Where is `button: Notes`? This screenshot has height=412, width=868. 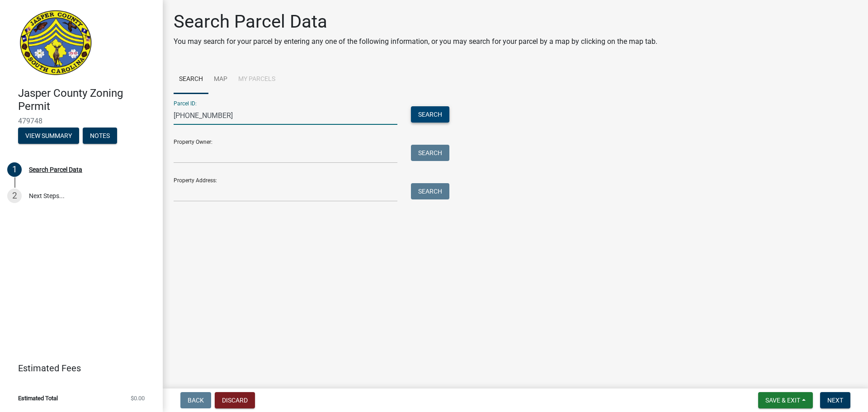 button: Notes is located at coordinates (100, 135).